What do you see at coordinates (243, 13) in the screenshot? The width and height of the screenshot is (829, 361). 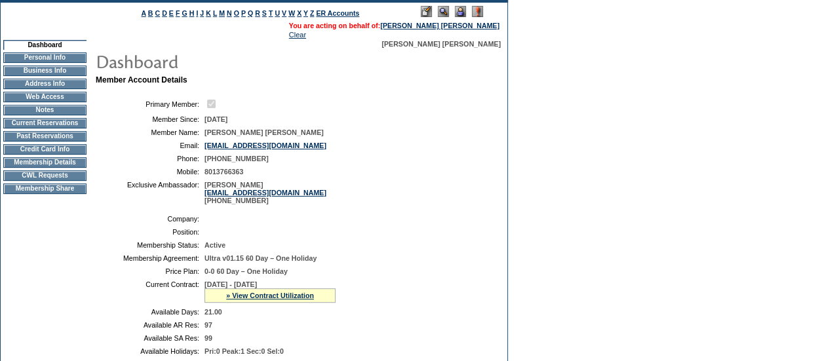 I see `a: P` at bounding box center [243, 13].